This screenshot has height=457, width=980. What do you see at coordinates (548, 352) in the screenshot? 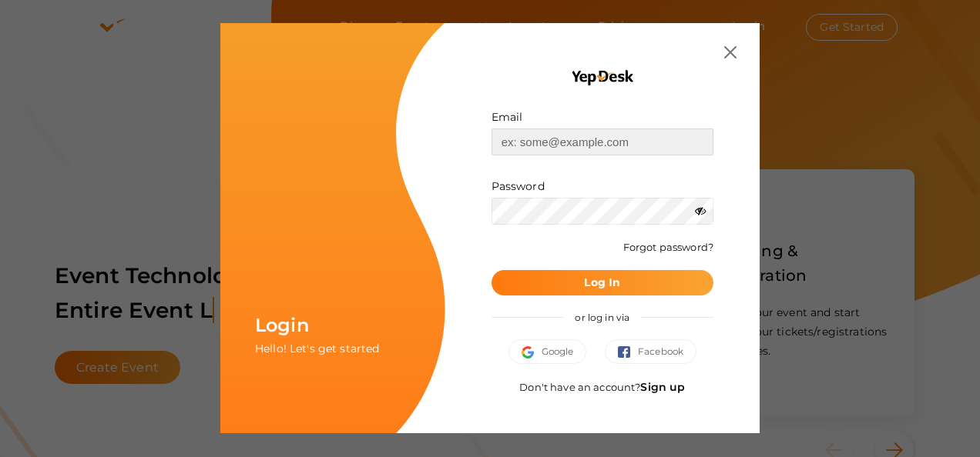
I see `span: Google` at bounding box center [548, 352].